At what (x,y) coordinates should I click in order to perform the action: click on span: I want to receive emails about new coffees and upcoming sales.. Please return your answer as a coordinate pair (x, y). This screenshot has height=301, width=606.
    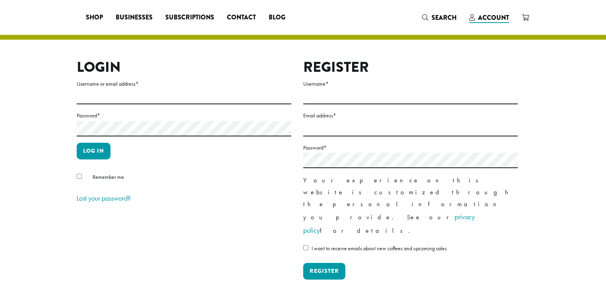
    Looking at the image, I should click on (379, 249).